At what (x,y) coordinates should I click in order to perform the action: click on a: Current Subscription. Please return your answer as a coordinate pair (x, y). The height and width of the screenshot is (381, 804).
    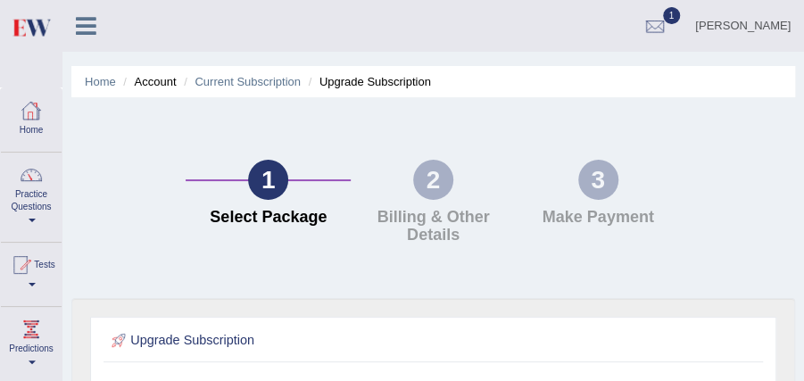
    Looking at the image, I should click on (247, 81).